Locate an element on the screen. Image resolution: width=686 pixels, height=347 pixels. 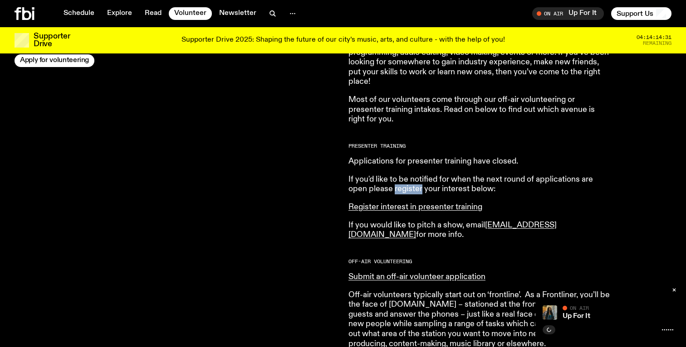
a: Newsletter is located at coordinates (238, 14).